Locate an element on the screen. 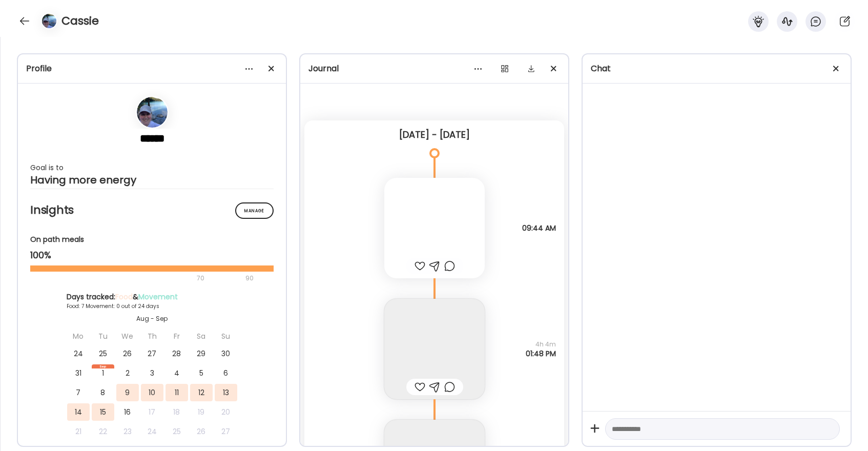 The image size is (868, 451). div: Days tracked: & is located at coordinates (152, 296).